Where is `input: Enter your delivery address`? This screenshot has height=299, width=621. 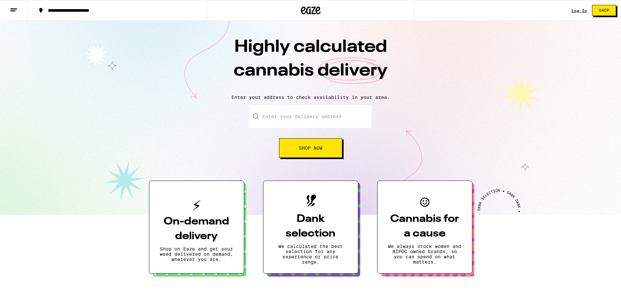 input: Enter your delivery address is located at coordinates (310, 117).